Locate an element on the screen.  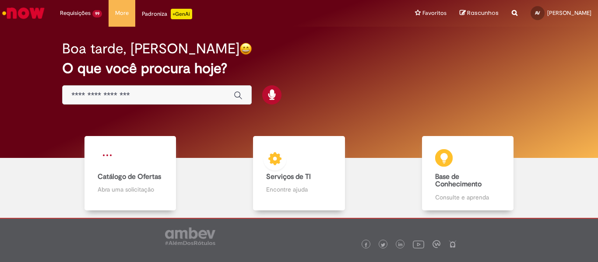
span: Favoritos is located at coordinates (434, 13).